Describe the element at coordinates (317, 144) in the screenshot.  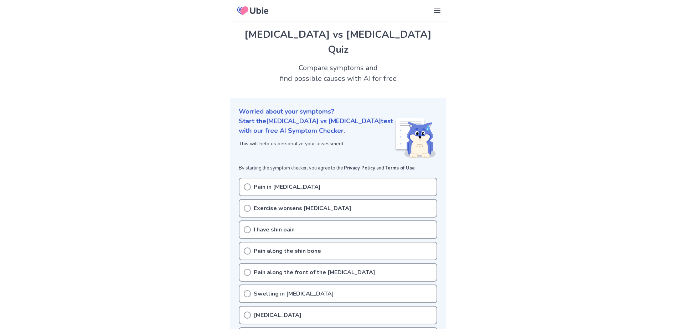
I see `p: This will help us personalize your assessment.` at that location.